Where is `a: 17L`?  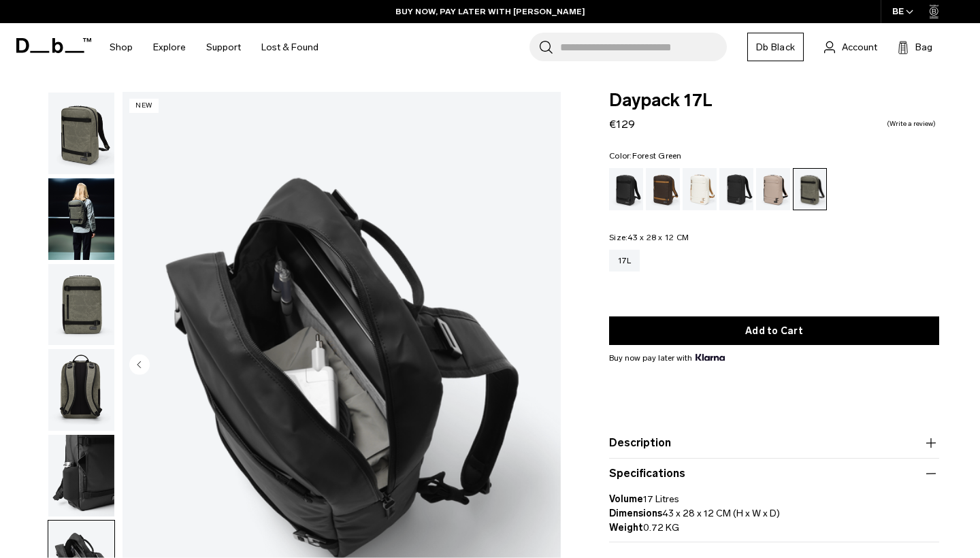
a: 17L is located at coordinates (624, 261).